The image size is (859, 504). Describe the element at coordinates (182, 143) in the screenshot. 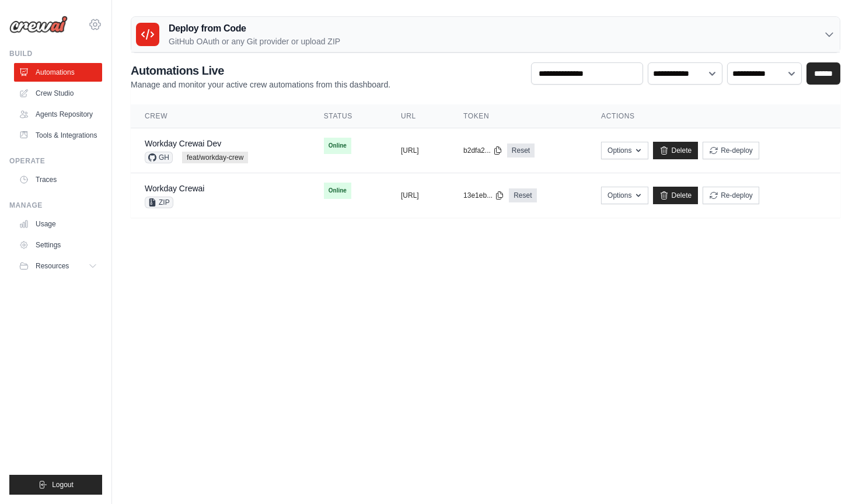

I see `a: Workday Crewai Dev` at that location.